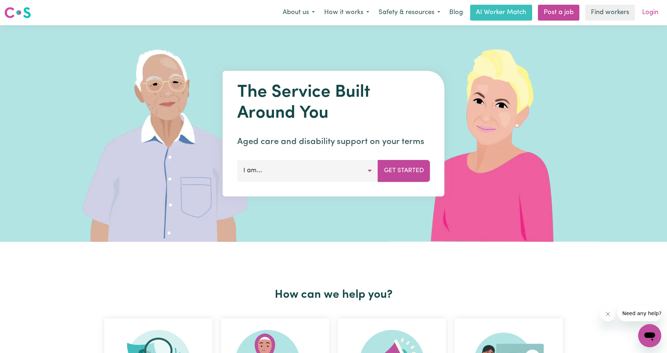 The width and height of the screenshot is (667, 353). Describe the element at coordinates (404, 171) in the screenshot. I see `button: Get Started` at that location.